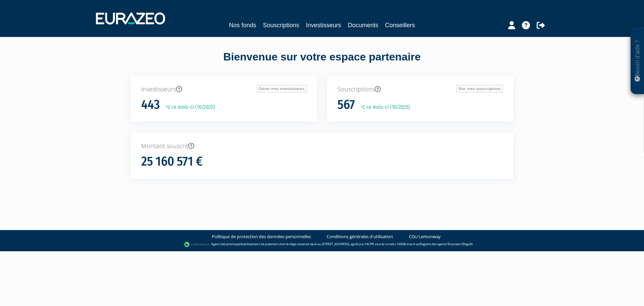  I want to click on a: CGU Lemonway, so click(425, 237).